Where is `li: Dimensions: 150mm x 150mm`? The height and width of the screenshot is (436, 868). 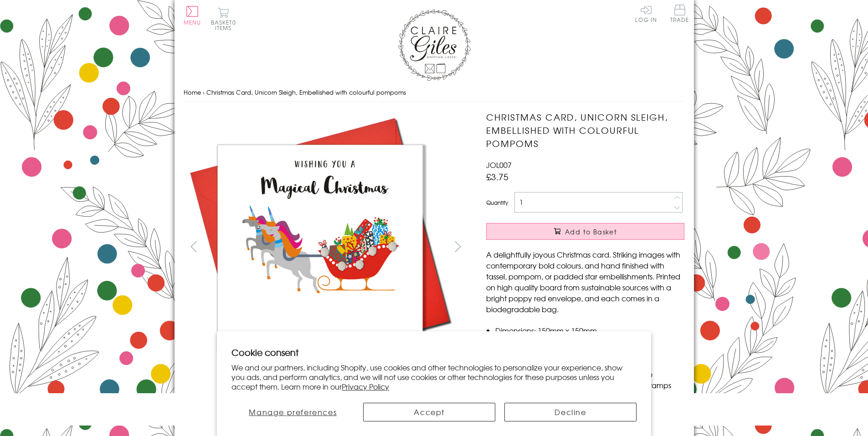 li: Dimensions: 150mm x 150mm is located at coordinates (590, 330).